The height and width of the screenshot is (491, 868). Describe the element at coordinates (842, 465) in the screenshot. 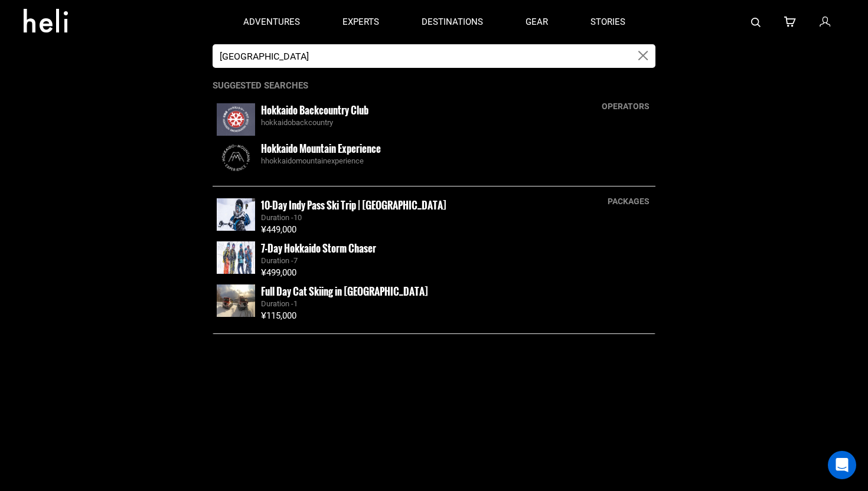

I see `div: Open Intercom Messenger` at that location.